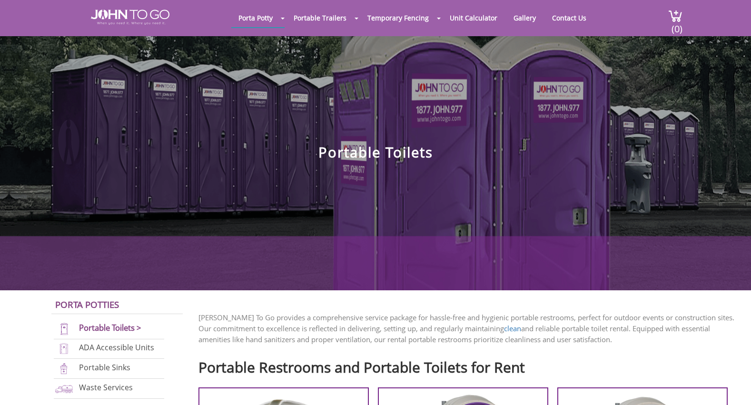  I want to click on a: Porta Potties, so click(87, 304).